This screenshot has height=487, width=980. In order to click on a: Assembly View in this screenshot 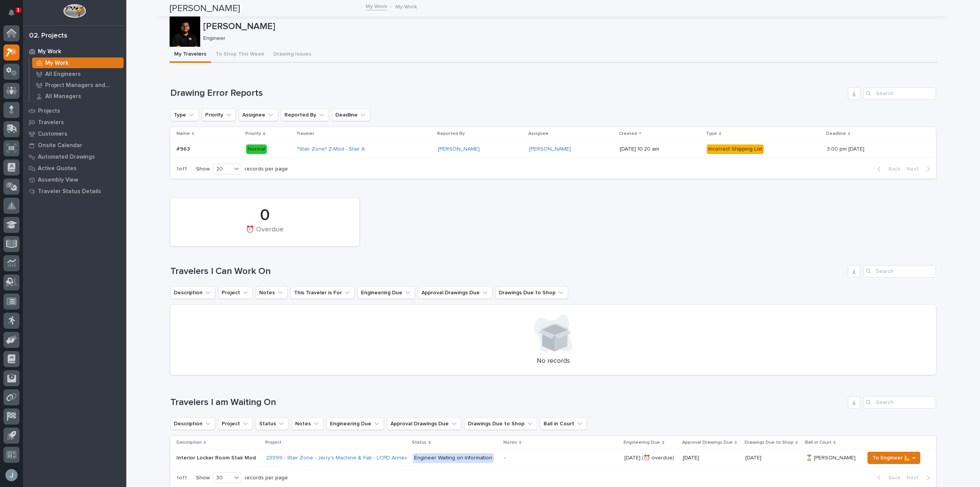, I will do `click(75, 179)`.